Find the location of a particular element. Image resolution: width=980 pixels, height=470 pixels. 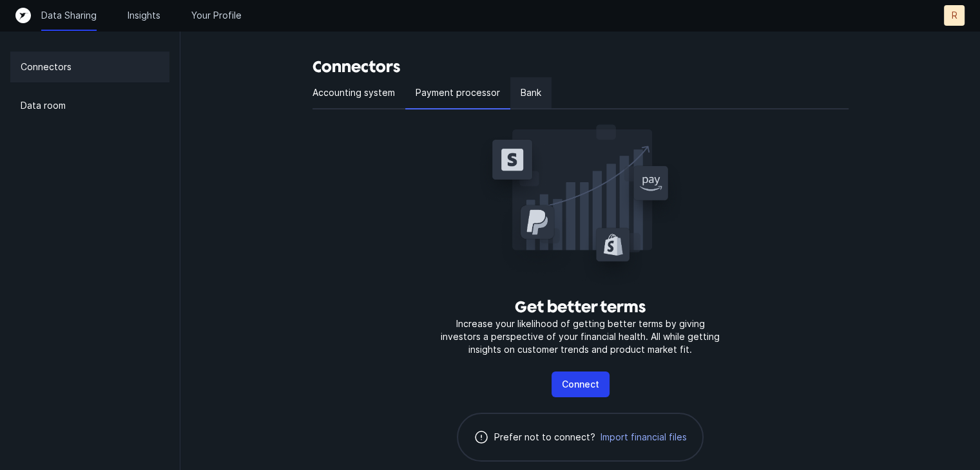

p: Connect is located at coordinates (581, 384).